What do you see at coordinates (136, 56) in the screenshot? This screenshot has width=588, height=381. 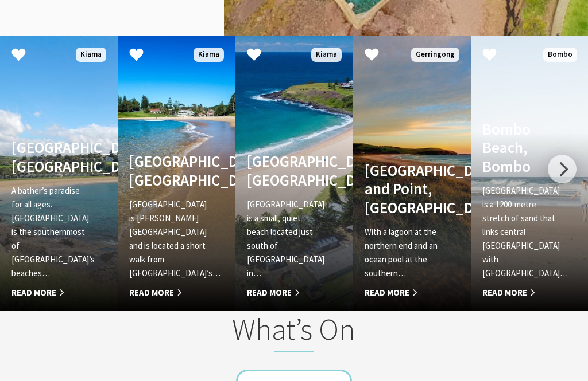 I see `button: Click to Favourite Surf Beach, Kiama` at bounding box center [136, 56].